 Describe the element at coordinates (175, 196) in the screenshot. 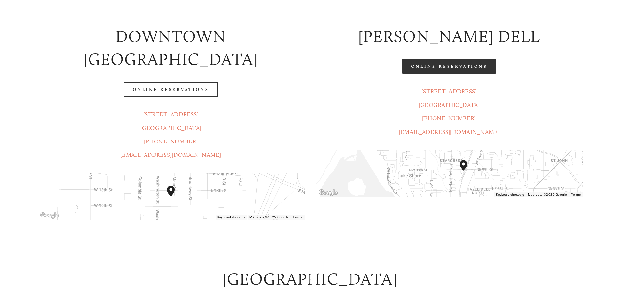

I see `div: Amaro's Table 1220 Main Street vancouver, United States` at that location.